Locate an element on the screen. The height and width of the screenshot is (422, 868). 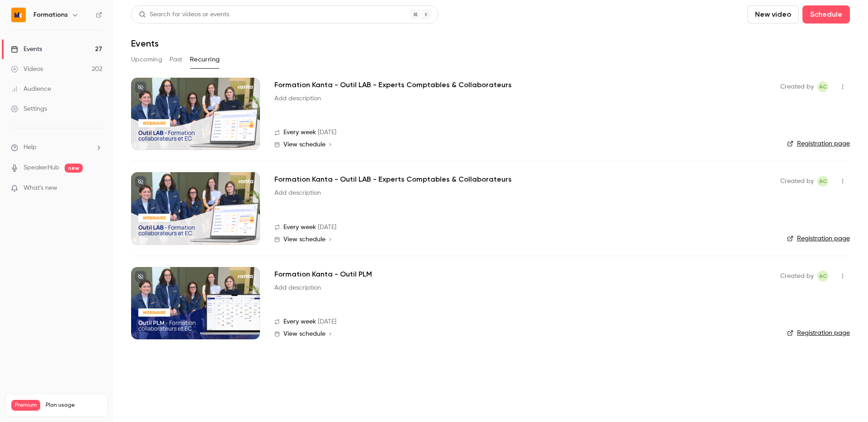
div: Events is located at coordinates (26, 49).